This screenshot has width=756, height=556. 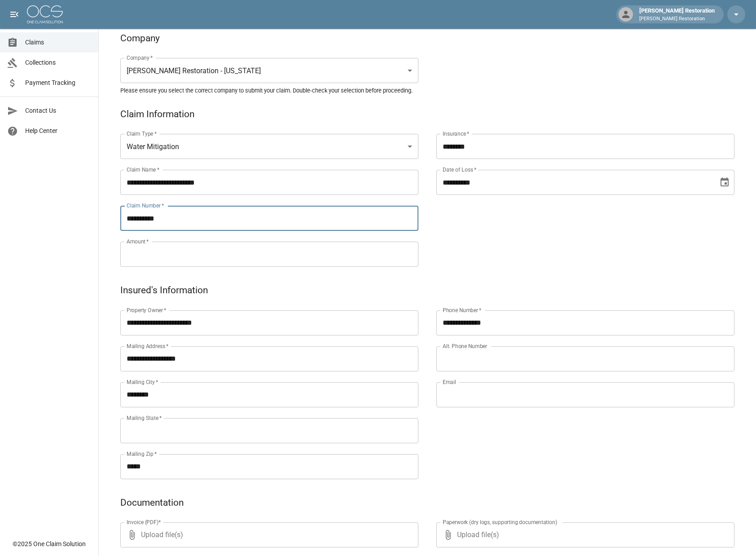 What do you see at coordinates (49, 544) in the screenshot?
I see `div: © 2025 One Claim Solution` at bounding box center [49, 544].